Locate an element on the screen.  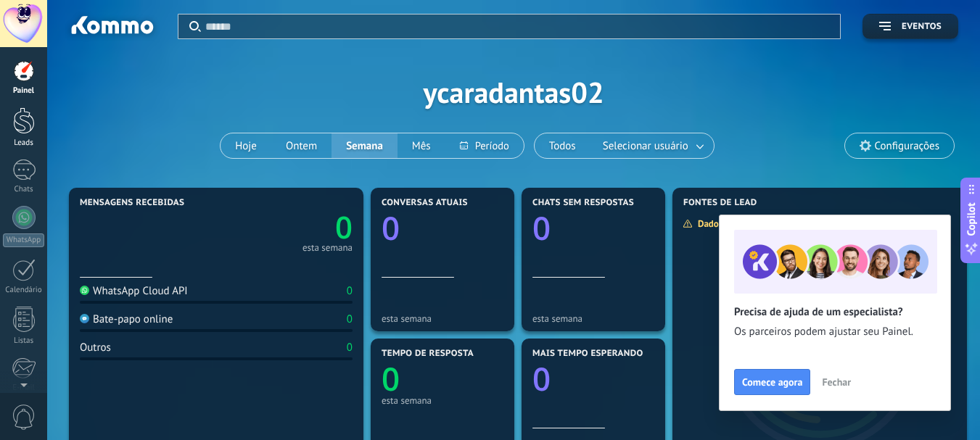
a: 0 is located at coordinates (284, 227).